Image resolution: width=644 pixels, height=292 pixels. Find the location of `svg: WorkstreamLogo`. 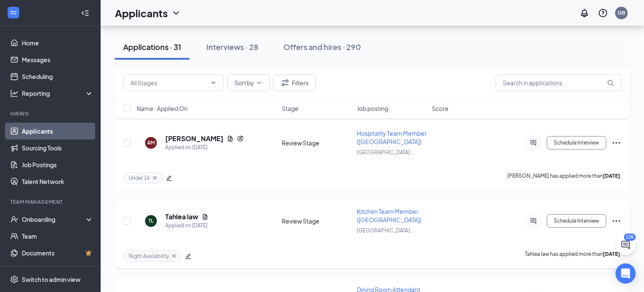

svg: WorkstreamLogo is located at coordinates (14, 12).